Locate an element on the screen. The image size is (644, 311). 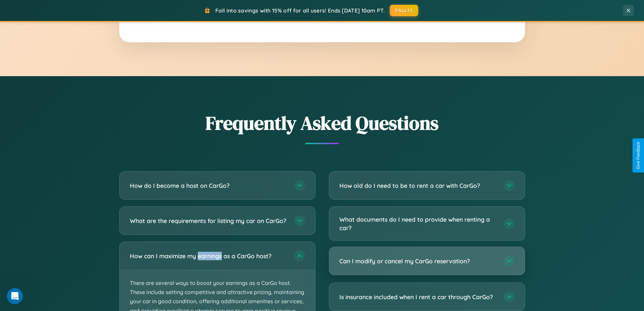
h3: How old do I need to be to rent a car with CarGo? is located at coordinates (418, 185).